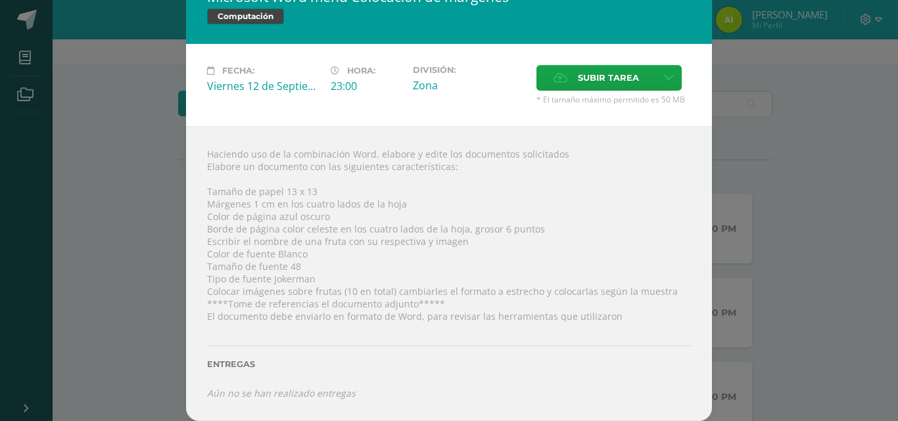 This screenshot has height=421, width=898. I want to click on label: División:, so click(469, 70).